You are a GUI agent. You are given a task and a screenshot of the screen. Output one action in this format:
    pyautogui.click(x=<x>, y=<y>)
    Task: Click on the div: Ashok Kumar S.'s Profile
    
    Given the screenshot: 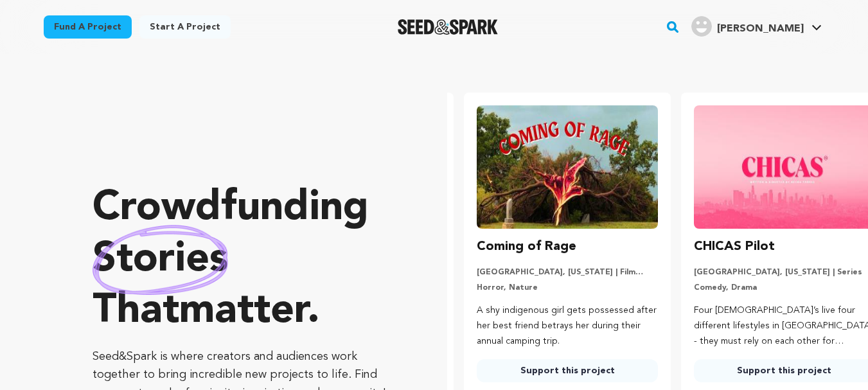 What is the action you would take?
    pyautogui.click(x=747, y=26)
    